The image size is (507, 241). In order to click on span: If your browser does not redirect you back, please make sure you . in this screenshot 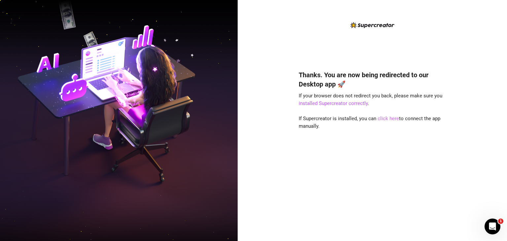, I will do `click(371, 100)`.